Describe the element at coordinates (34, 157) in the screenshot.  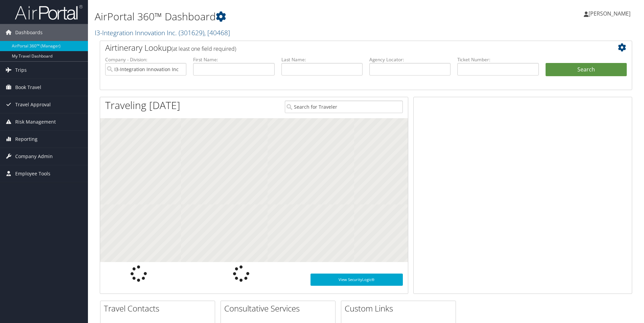
I see `span: Company Admin` at that location.